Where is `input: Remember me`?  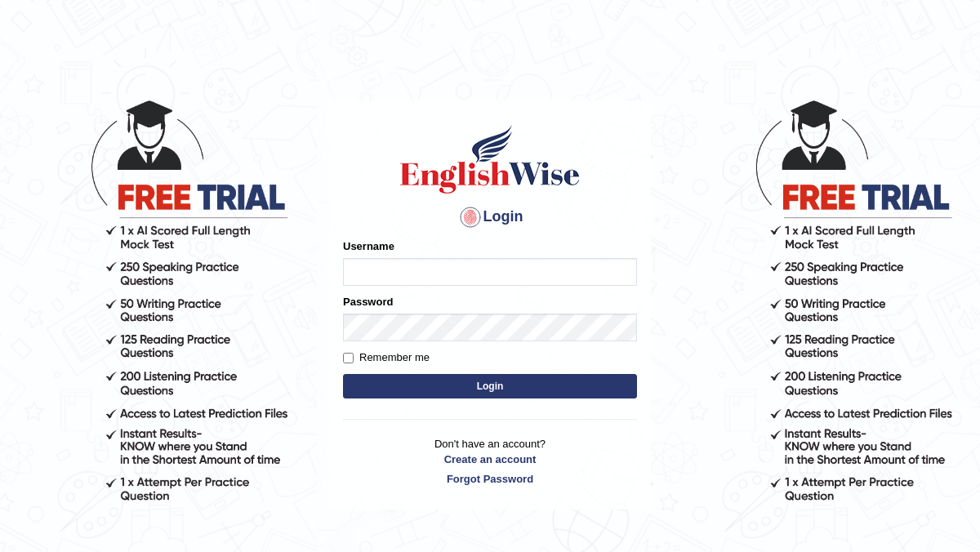
input: Remember me is located at coordinates (348, 358).